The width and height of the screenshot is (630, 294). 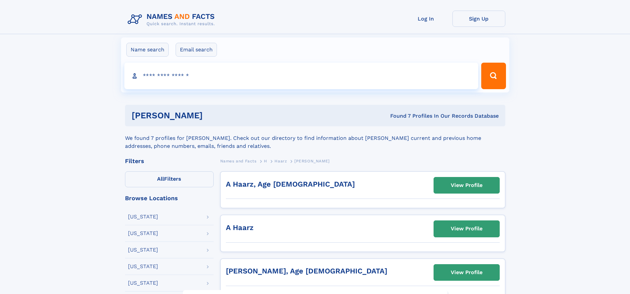 I want to click on img: Logo Names and Facts, so click(x=173, y=20).